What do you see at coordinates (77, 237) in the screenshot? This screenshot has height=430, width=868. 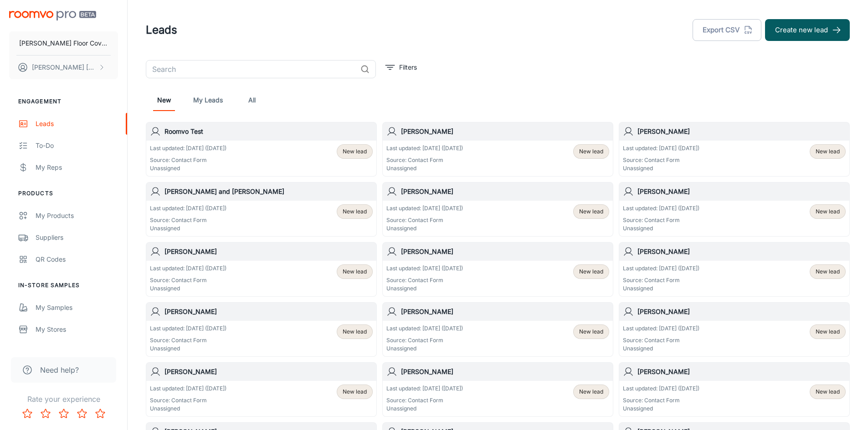 I see `div: Suppliers` at bounding box center [77, 237].